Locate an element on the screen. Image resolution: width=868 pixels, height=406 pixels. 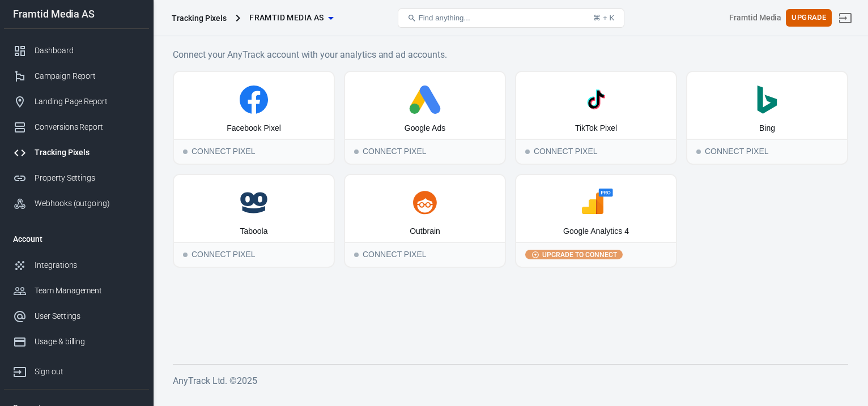
div: Integrations is located at coordinates (87, 265).